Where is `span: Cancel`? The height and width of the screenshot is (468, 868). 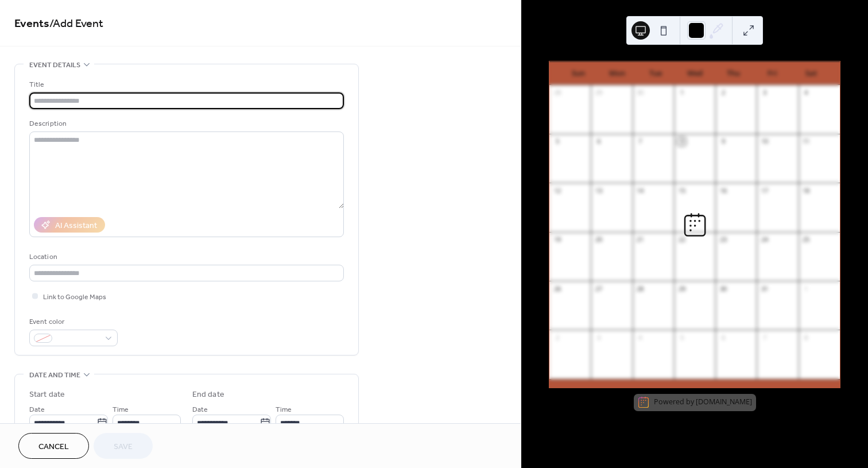 span: Cancel is located at coordinates (54, 446).